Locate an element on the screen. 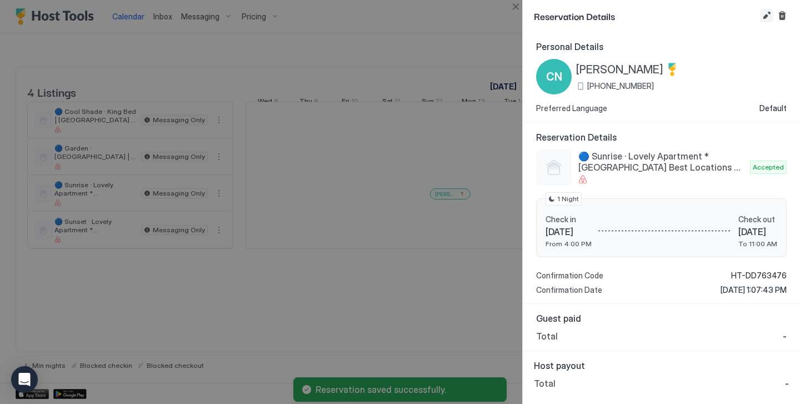 The width and height of the screenshot is (800, 404). span: Check in is located at coordinates (568, 219).